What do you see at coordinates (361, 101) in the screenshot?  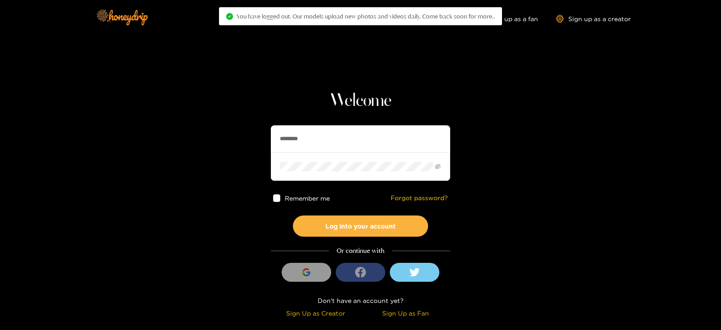 I see `h1: Welcome` at bounding box center [361, 101].